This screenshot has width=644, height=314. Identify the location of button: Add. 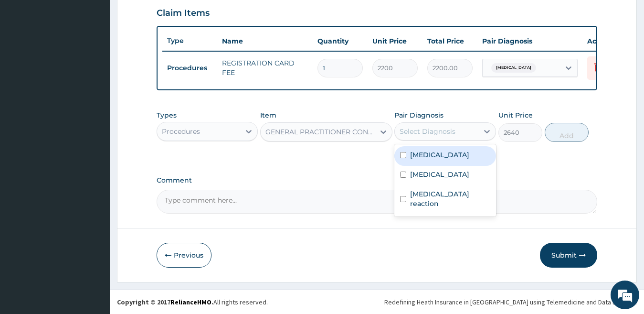
(566, 132).